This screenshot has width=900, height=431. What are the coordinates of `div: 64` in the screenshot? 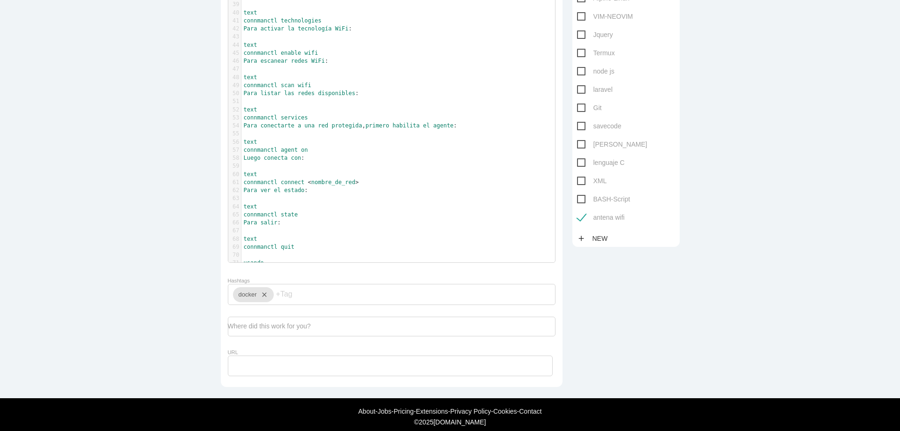 It's located at (234, 207).